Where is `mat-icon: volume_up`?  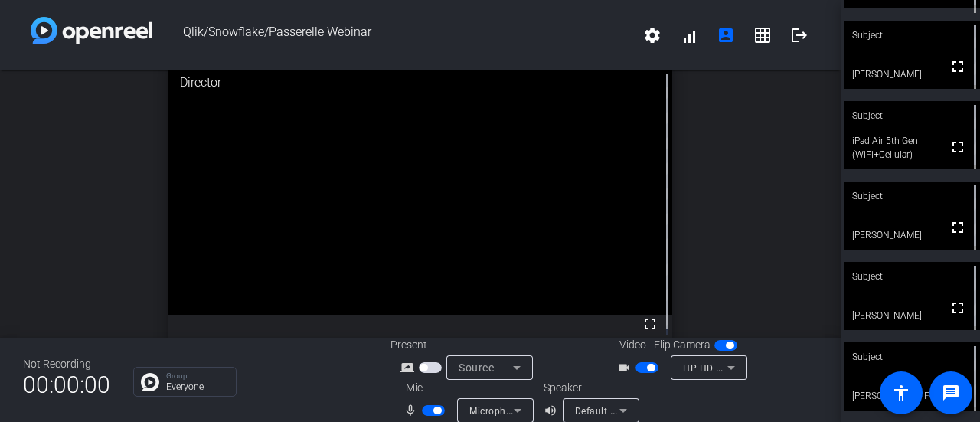
mat-icon: volume_up is located at coordinates (553, 411).